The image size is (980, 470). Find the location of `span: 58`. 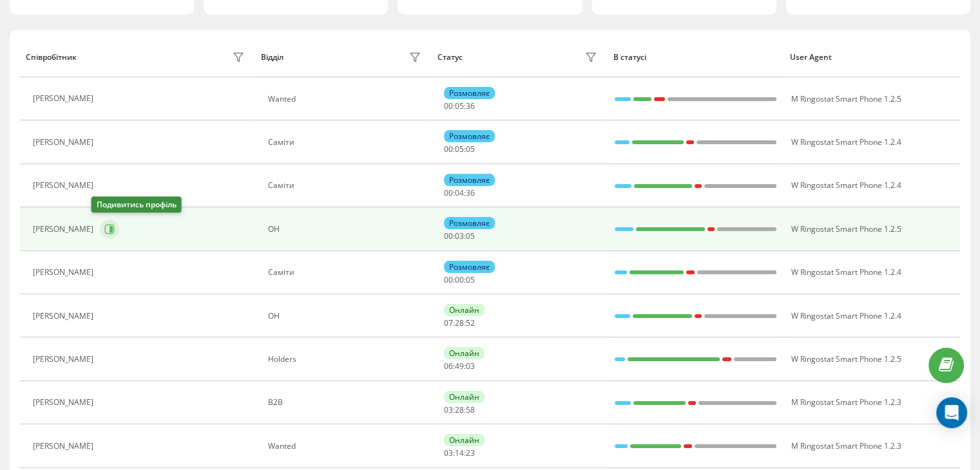

span: 58 is located at coordinates (470, 409).